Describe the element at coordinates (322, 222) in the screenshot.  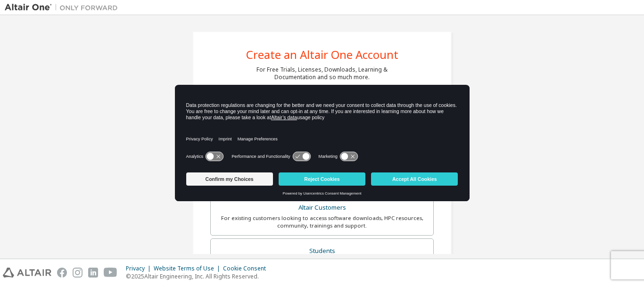
I see `div: For existing customers looking to access software downloads, HPC resources, community, trainings ...` at that location.